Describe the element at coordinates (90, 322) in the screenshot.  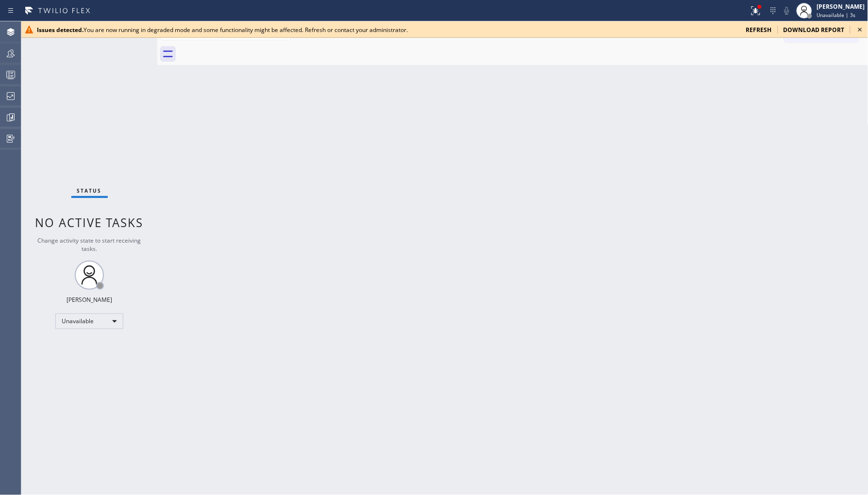
I see `div: Unavailable` at that location.